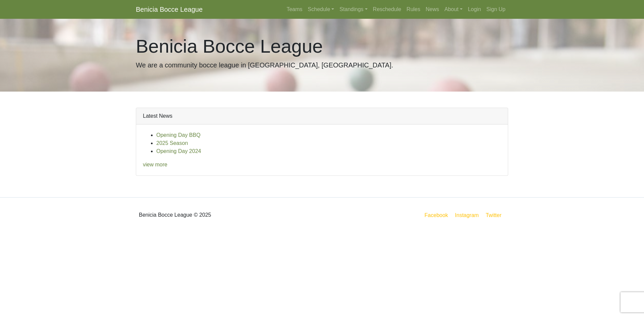  Describe the element at coordinates (322, 116) in the screenshot. I see `div: Latest News` at that location.